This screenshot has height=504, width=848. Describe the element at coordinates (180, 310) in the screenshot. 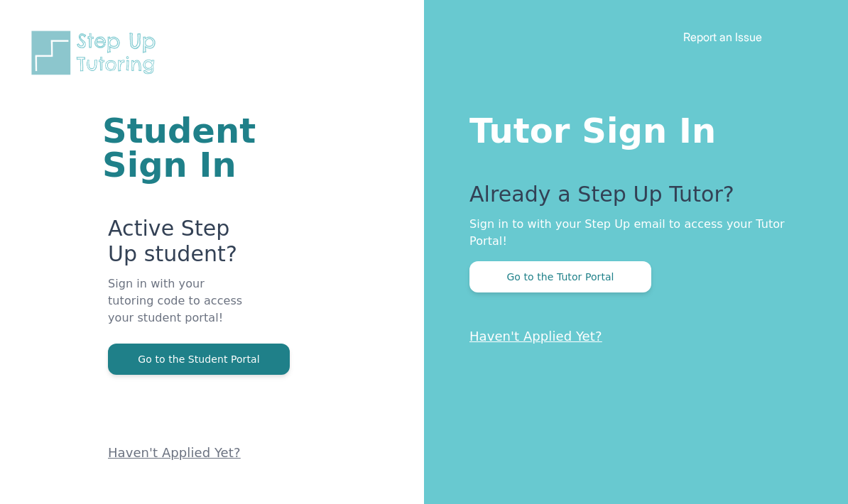

I see `p: Sign in with your tutoring code to access your student portal!` at that location.